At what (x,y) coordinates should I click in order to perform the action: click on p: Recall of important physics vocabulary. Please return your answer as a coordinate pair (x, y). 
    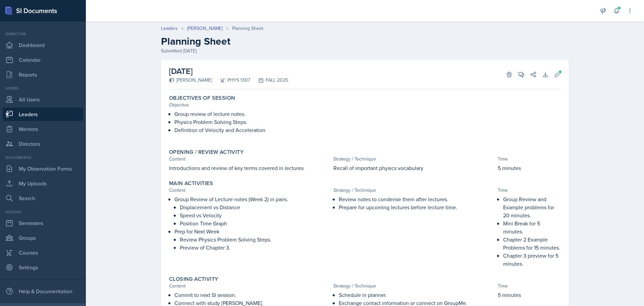
    Looking at the image, I should click on (414, 168).